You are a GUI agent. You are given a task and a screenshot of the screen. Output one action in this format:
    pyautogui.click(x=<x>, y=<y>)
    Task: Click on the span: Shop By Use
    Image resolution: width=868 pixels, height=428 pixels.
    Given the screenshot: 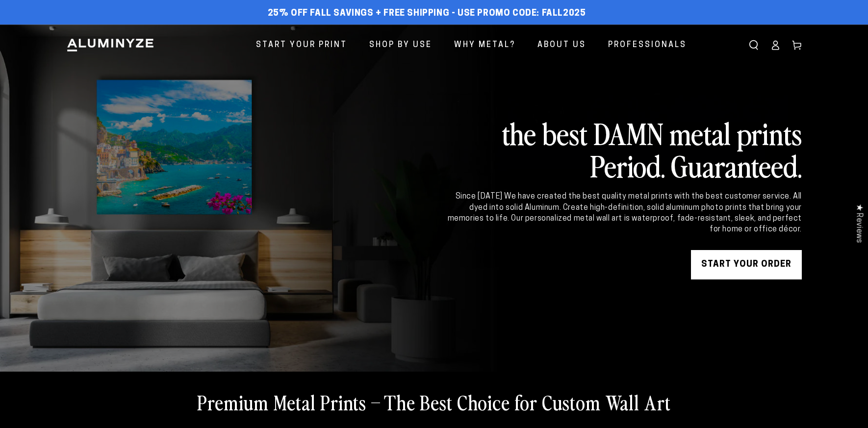 What is the action you would take?
    pyautogui.click(x=401, y=45)
    